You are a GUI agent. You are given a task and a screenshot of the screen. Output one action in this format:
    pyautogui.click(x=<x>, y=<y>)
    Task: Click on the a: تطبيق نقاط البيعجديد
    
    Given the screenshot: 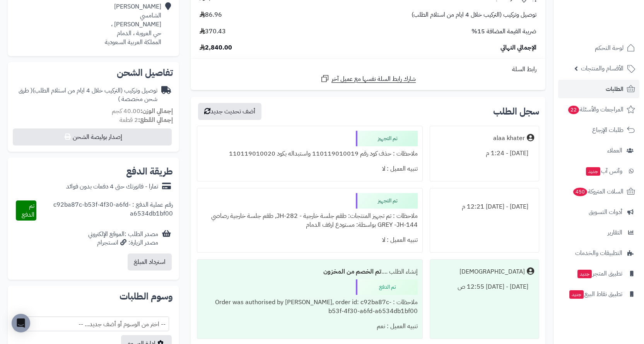 What is the action you would take?
    pyautogui.click(x=599, y=294)
    